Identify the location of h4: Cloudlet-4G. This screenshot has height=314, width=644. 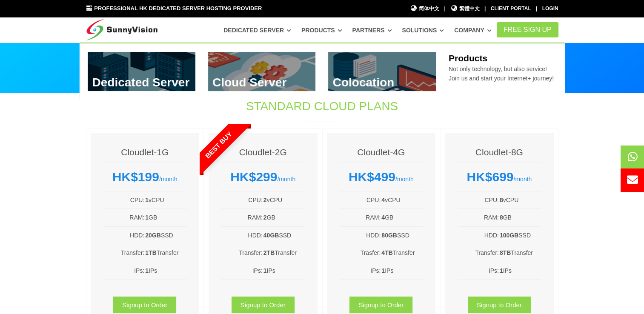
(381, 152).